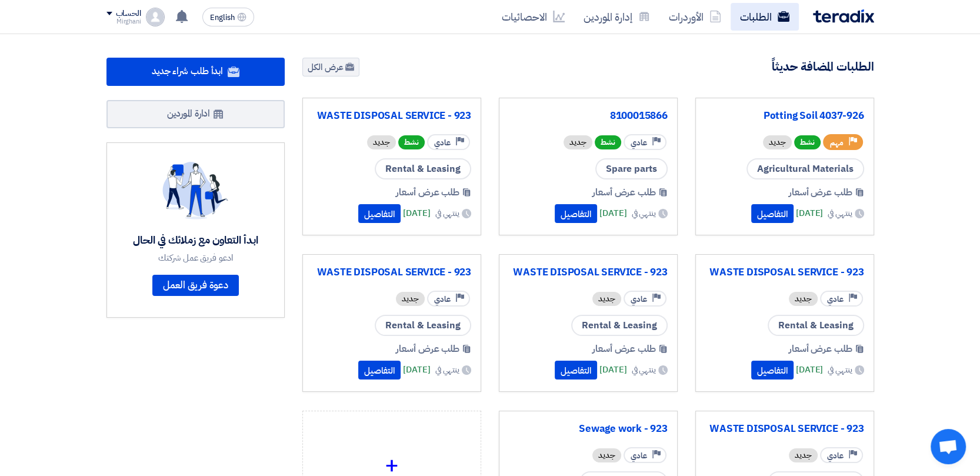 This screenshot has width=980, height=476. Describe the element at coordinates (588, 116) in the screenshot. I see `a: 8100015866` at that location.